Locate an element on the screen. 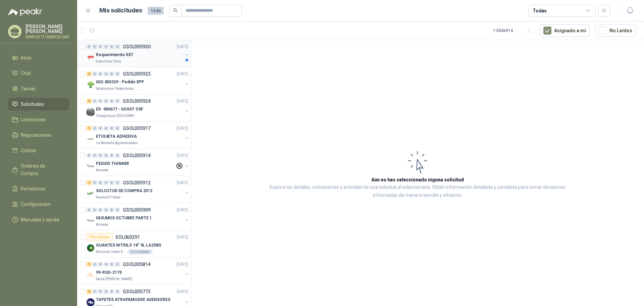  div: Todas is located at coordinates (540, 11).